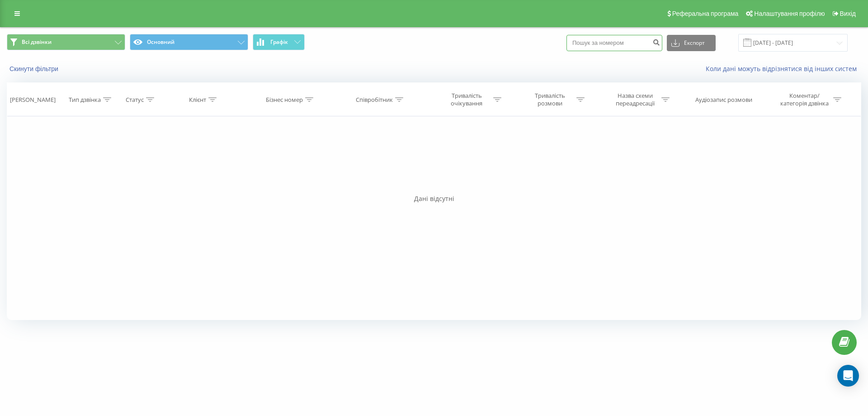 This screenshot has width=868, height=416. I want to click on button: Графік, so click(278, 42).